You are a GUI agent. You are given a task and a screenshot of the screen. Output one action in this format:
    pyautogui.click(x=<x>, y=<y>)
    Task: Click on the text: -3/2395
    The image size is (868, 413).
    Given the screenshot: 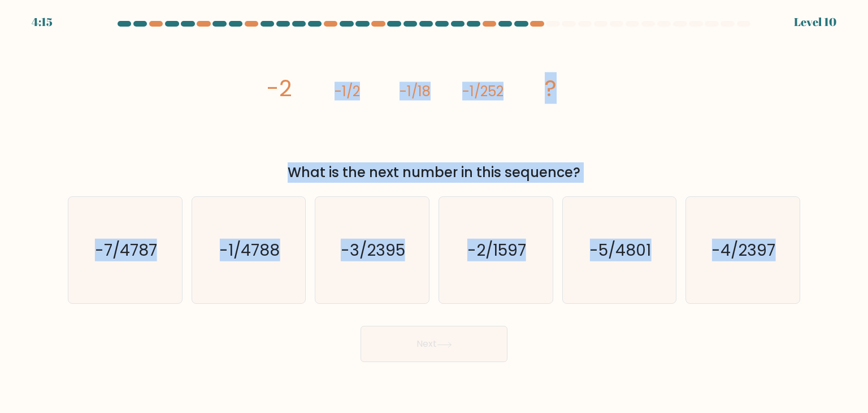 What is the action you would take?
    pyautogui.click(x=374, y=250)
    